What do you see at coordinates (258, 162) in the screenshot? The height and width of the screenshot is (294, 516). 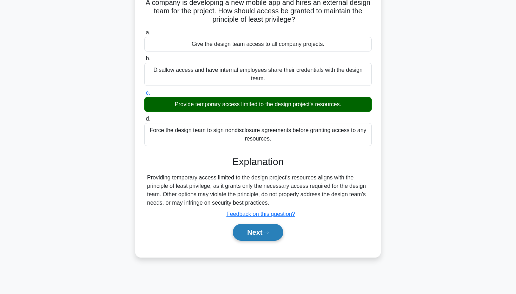 I see `h3: Explanation` at bounding box center [258, 162].